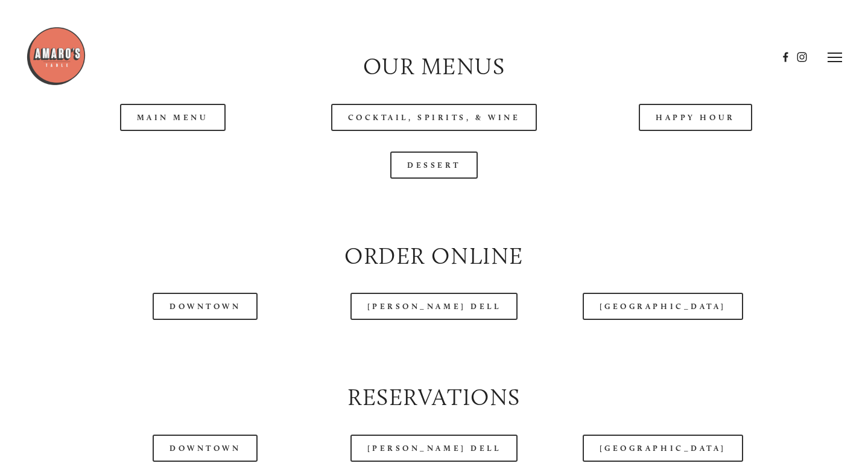  I want to click on img: Amaro's Table, so click(56, 56).